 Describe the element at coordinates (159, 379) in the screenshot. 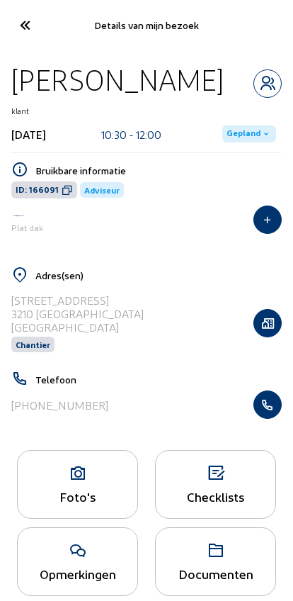

I see `h5: Telefoon` at that location.